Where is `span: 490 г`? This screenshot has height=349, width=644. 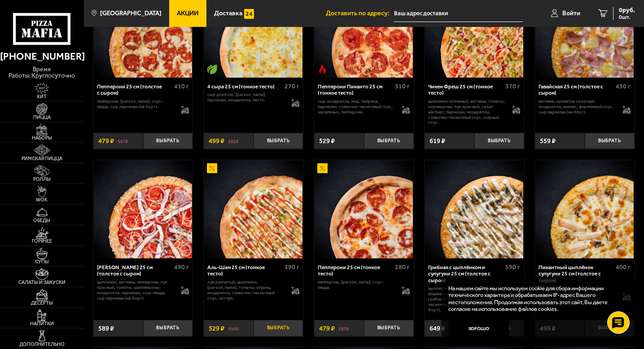
span: 490 г is located at coordinates (181, 267).